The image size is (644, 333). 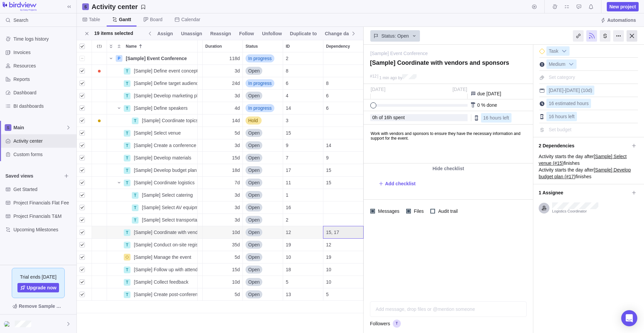 What do you see at coordinates (303, 120) in the screenshot?
I see `div: 3` at bounding box center [303, 120].